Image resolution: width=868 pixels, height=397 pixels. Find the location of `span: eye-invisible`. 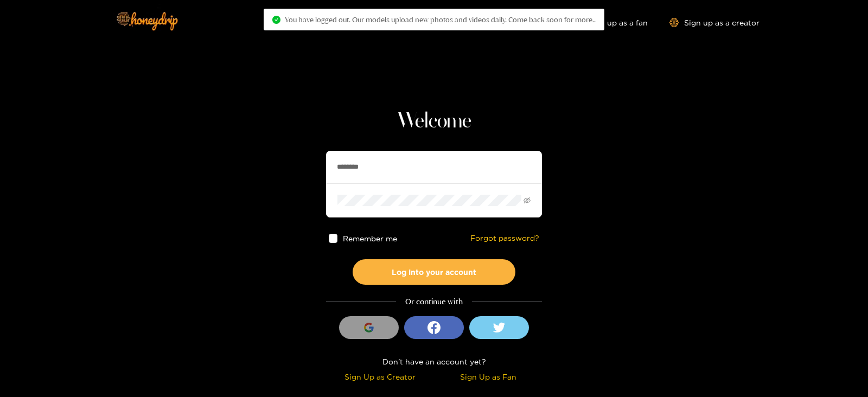

span: eye-invisible is located at coordinates (527, 200).